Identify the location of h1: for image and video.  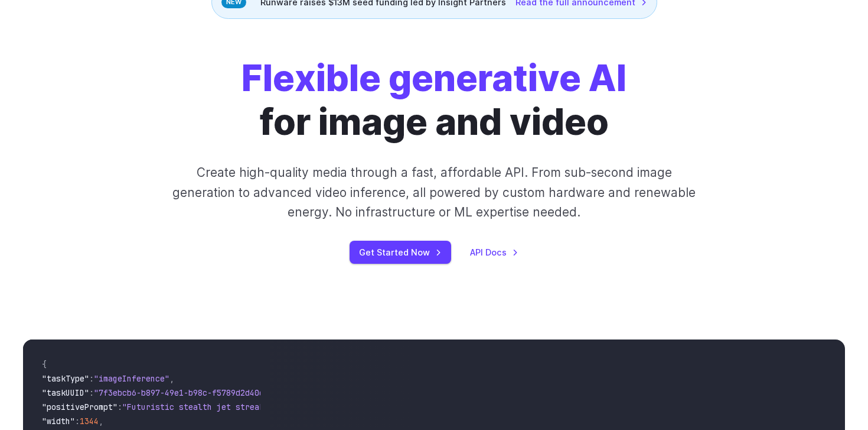
(434, 100).